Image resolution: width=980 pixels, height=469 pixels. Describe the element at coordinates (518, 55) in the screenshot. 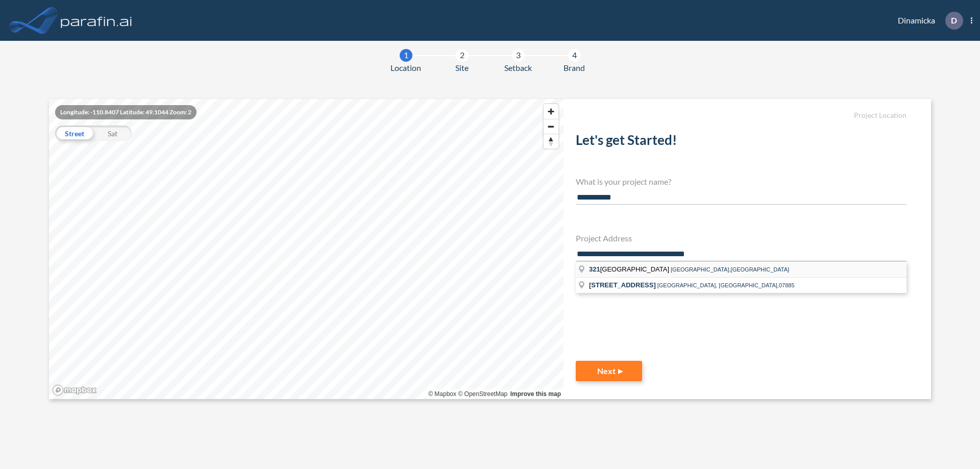

I see `div: 3` at that location.